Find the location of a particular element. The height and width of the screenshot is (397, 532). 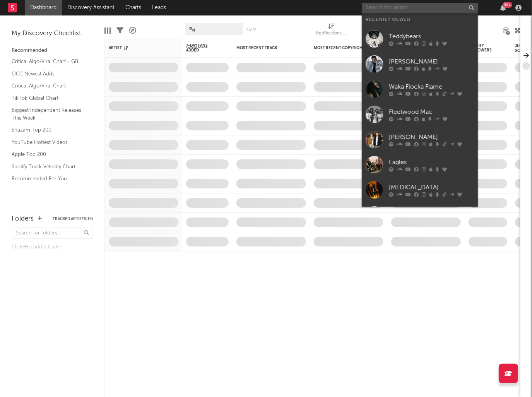

div: A&R Pipeline is located at coordinates (133, 31).